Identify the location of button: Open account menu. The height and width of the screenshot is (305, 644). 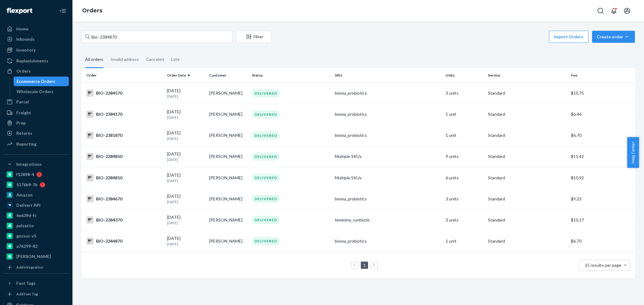
(627, 11).